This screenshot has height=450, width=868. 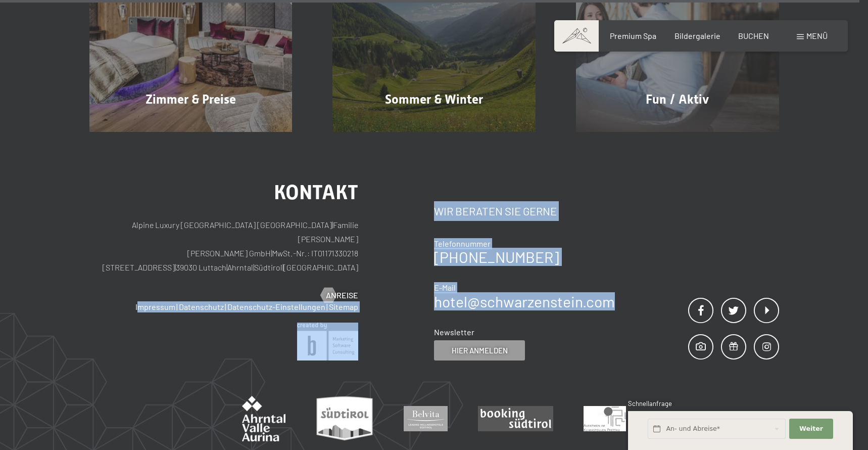 I want to click on span: Newsletter, so click(x=454, y=331).